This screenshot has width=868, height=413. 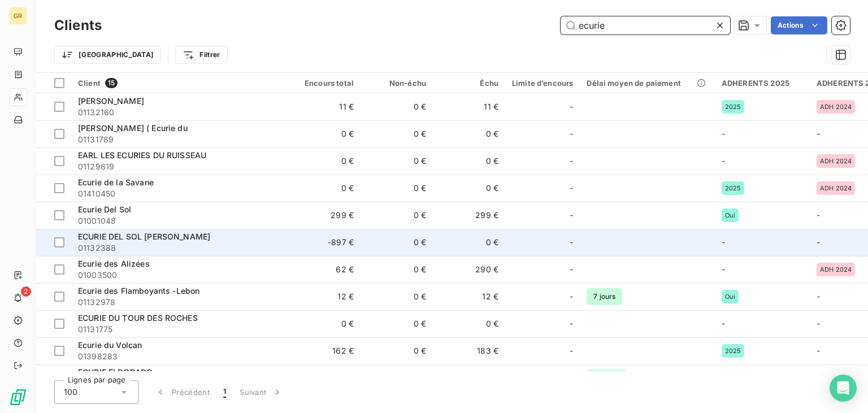 I want to click on span: 01398283, so click(x=180, y=356).